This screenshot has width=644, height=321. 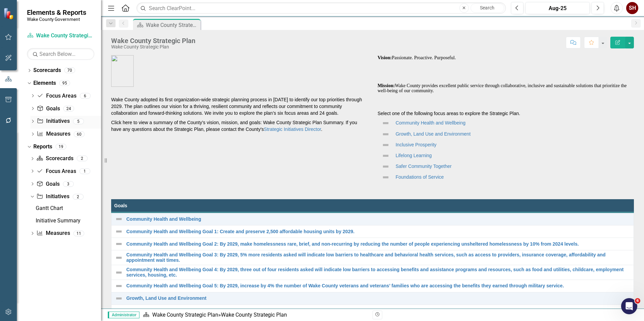 What do you see at coordinates (61, 54) in the screenshot?
I see `input: Search Below...` at bounding box center [61, 54].